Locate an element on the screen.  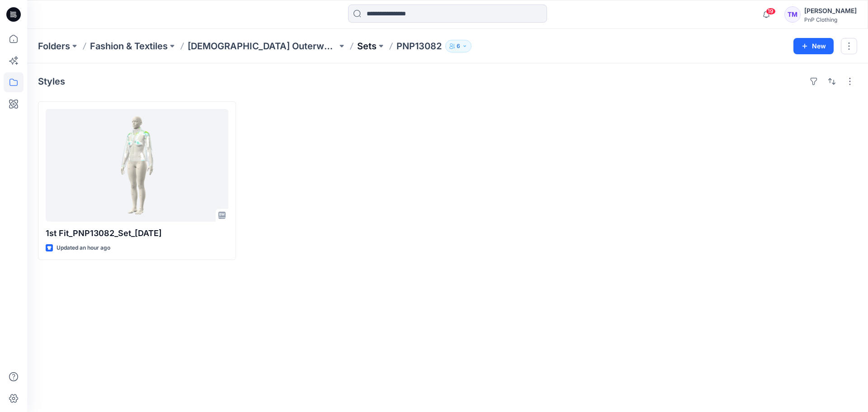
a: 1st Fit_PNP13082_Set_01.10.25 is located at coordinates (137, 165).